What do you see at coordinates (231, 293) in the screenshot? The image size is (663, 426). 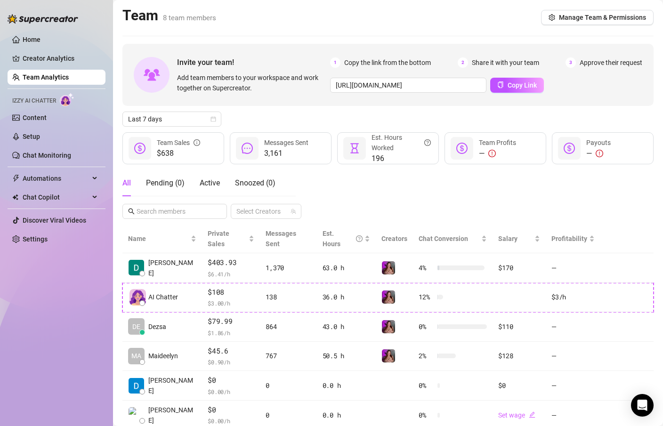 I see `span: $108` at bounding box center [231, 293].